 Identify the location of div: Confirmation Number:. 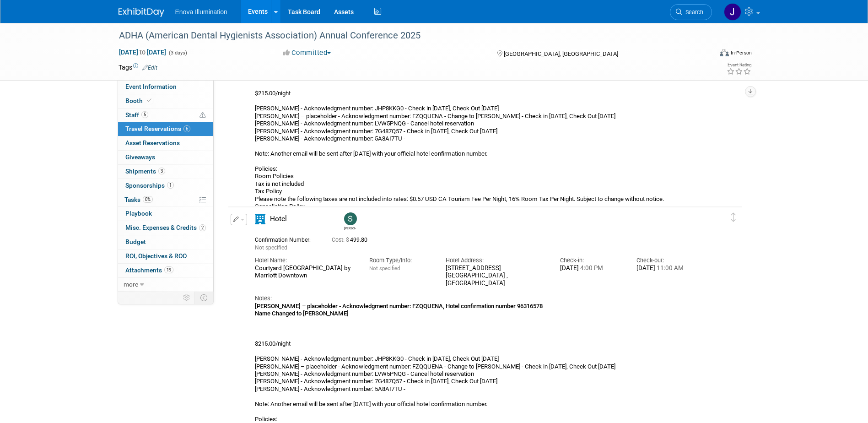
(286, 238).